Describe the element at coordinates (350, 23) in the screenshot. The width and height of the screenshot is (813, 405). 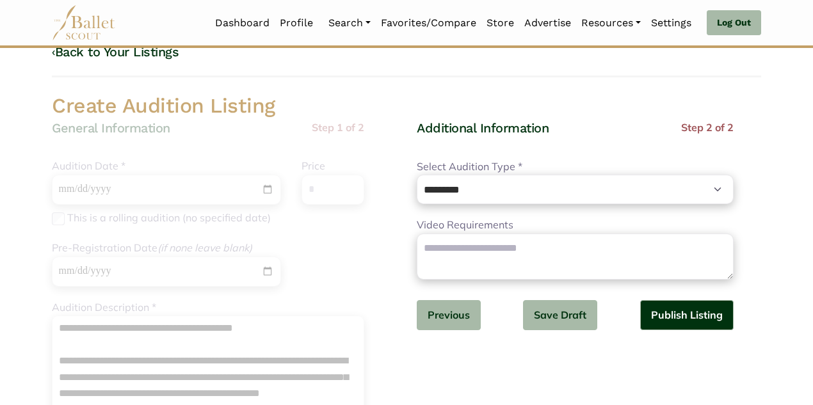
I see `a: Search` at that location.